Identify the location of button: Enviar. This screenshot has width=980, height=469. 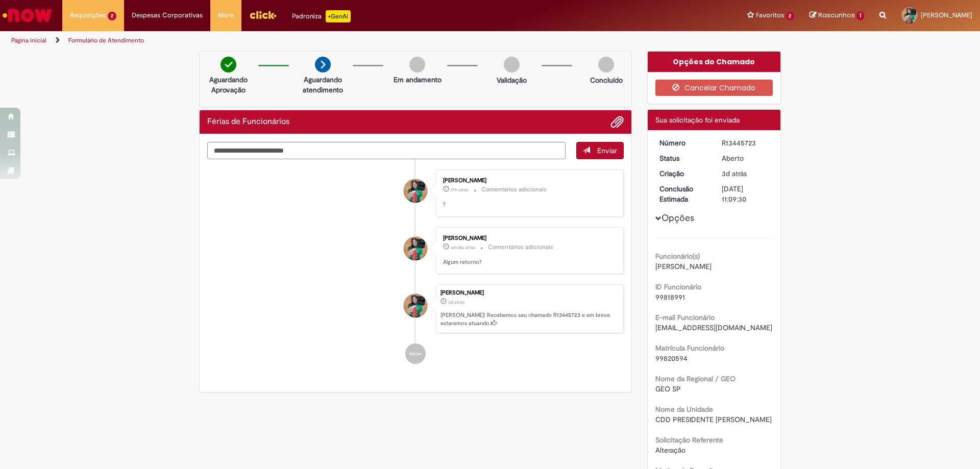
(599, 151).